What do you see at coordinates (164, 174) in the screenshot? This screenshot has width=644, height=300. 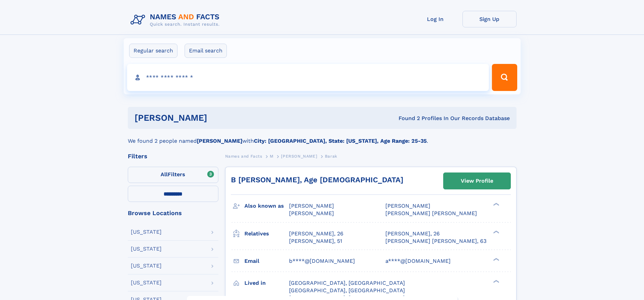 I see `span: All` at bounding box center [164, 174].